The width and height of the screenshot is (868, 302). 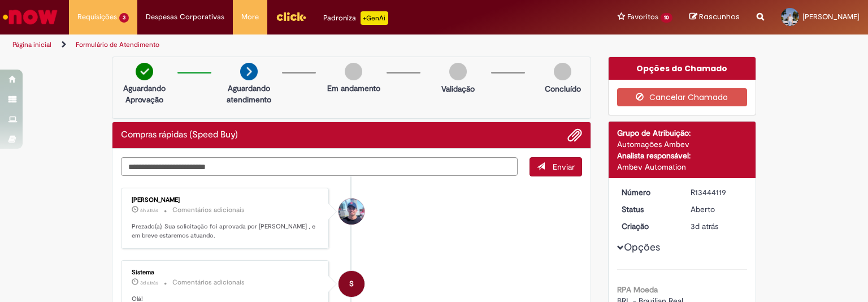 I want to click on span: 3, so click(x=124, y=17).